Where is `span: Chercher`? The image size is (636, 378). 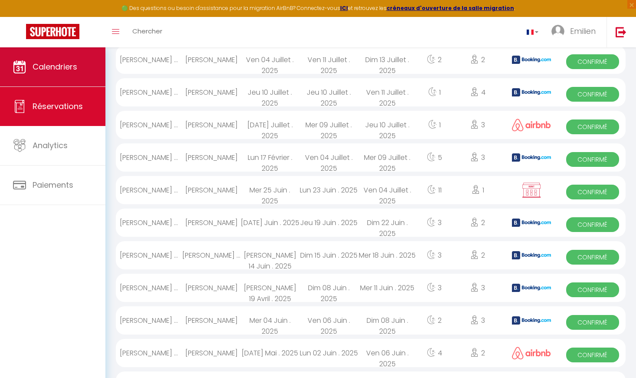 span: Chercher is located at coordinates (147, 31).